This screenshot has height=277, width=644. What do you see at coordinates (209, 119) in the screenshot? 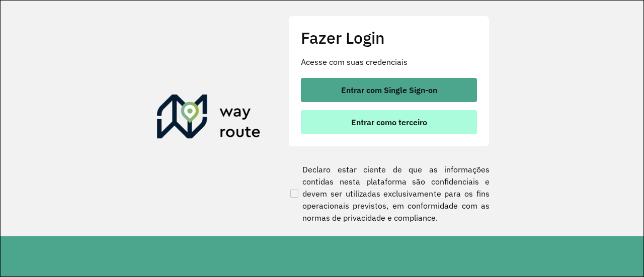
I see `img: Roteirizador AmbevTech` at bounding box center [209, 119].